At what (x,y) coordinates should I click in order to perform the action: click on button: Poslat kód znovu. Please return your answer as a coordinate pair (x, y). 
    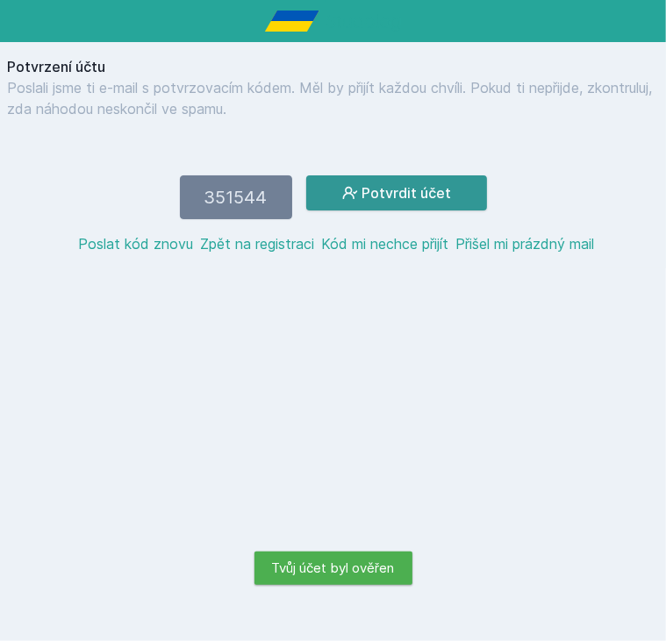
    Looking at the image, I should click on (136, 244).